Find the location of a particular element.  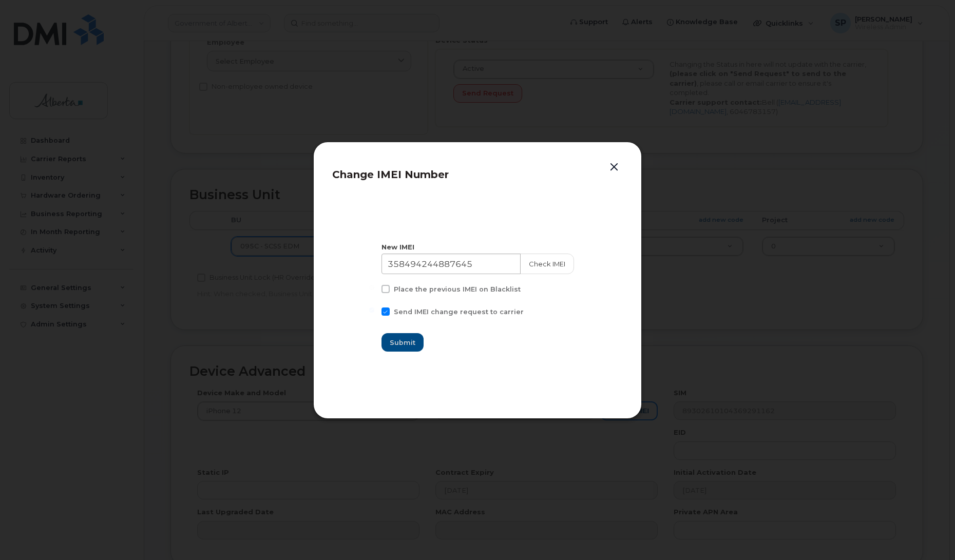

span: Send IMEI change request to carrier is located at coordinates (459, 312).